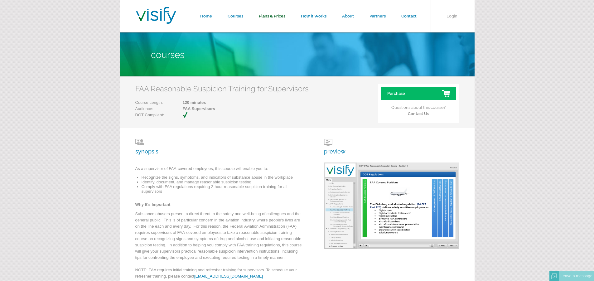 The width and height of the screenshot is (594, 281). Describe the element at coordinates (216, 273) in the screenshot. I see `span: NOTE: FAA requires initial training and refresher training for supervisors. To schedule your refr...` at that location.